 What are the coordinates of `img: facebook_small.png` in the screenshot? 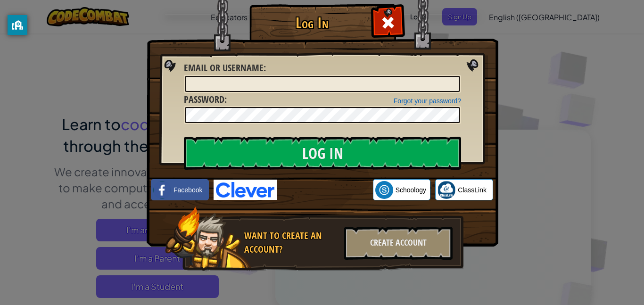 It's located at (162, 190).